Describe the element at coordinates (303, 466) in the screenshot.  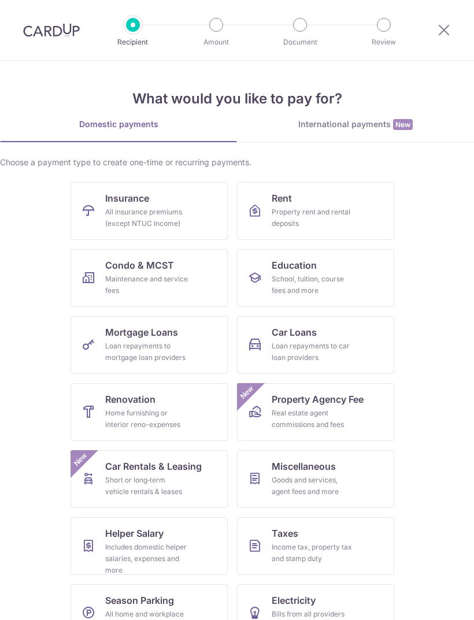
I see `span: Miscellaneous` at that location.